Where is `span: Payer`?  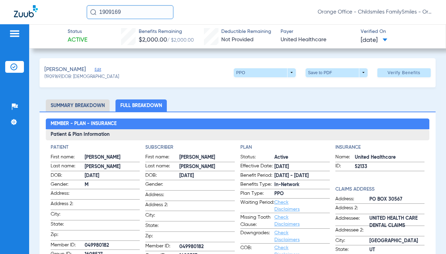 span: Payer is located at coordinates (318, 32).